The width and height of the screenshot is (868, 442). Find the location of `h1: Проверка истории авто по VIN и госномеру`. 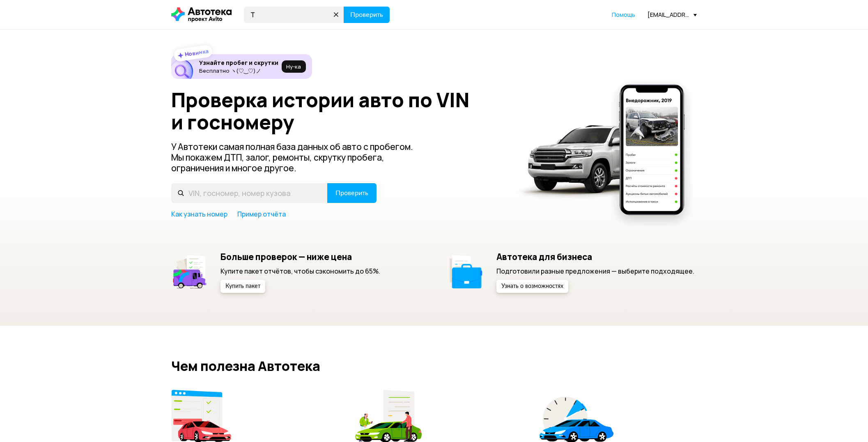

h1: Проверка истории авто по VIN и госномеру is located at coordinates (337, 111).